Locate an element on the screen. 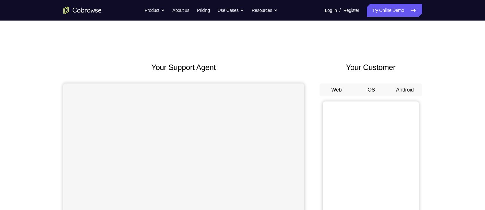  h2: Your Support Agent is located at coordinates (184, 67).